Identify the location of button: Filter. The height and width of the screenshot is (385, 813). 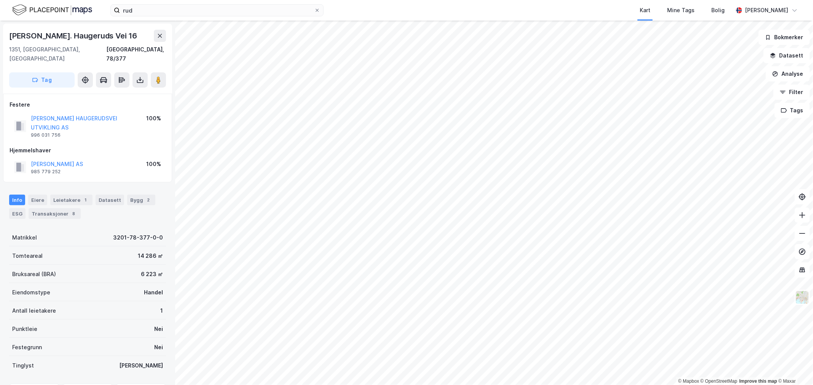
(791, 92).